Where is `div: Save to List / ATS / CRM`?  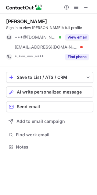 div: Save to List / ATS / CRM is located at coordinates (50, 77).